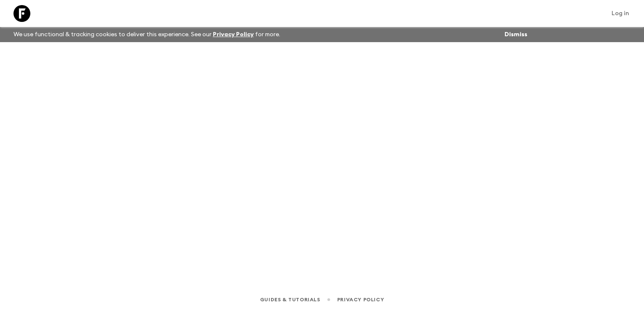 The image size is (644, 311). I want to click on button: Dismiss, so click(516, 35).